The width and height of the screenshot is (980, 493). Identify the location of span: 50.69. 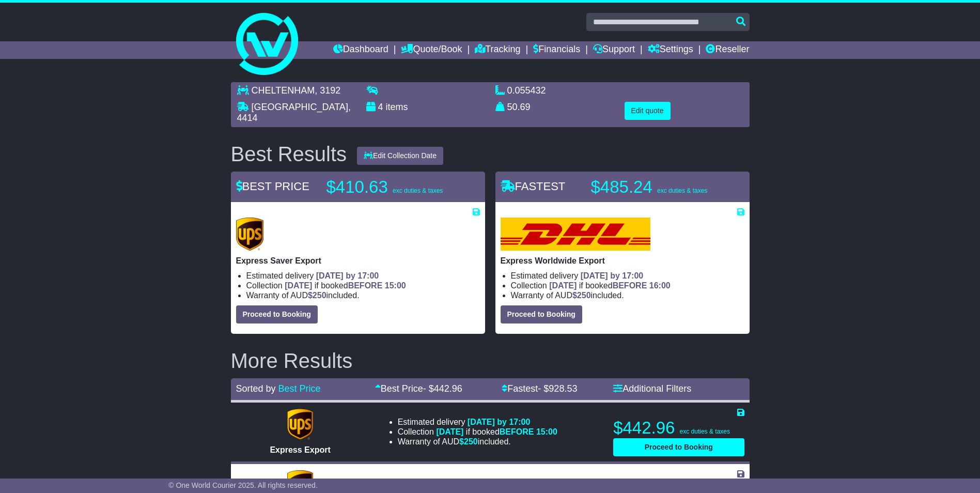
(519, 107).